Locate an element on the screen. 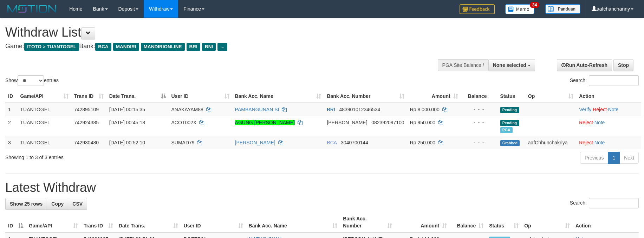 The width and height of the screenshot is (644, 238). a: Run Auto-Refresh is located at coordinates (584, 65).